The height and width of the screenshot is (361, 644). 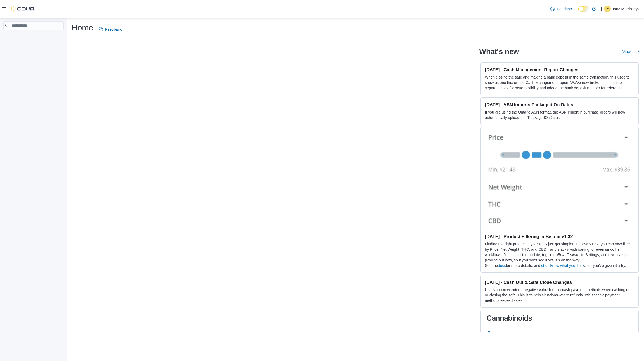 What do you see at coordinates (559, 83) in the screenshot?
I see `p: When closing the safe and making a bank deposit in the same transaction, this used to show as one...` at bounding box center [559, 83].